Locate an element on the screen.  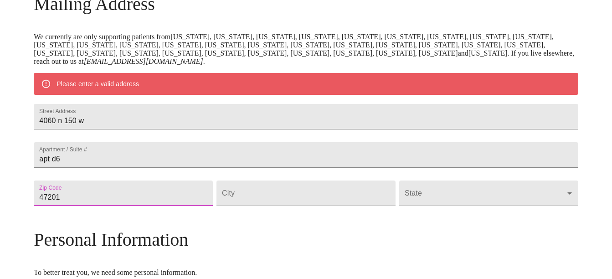
div: Please enter a valid address is located at coordinates (97, 84).